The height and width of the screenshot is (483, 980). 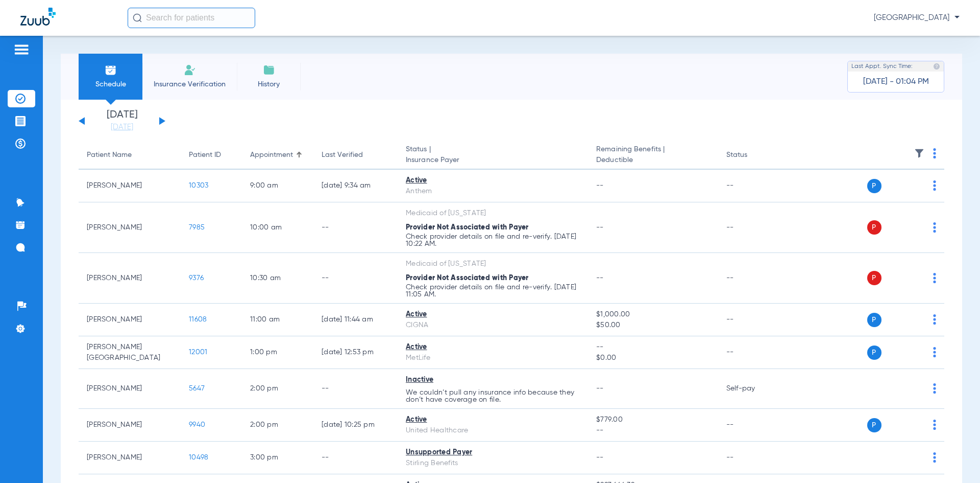 What do you see at coordinates (138, 18) in the screenshot?
I see `img: Search Icon` at bounding box center [138, 18].